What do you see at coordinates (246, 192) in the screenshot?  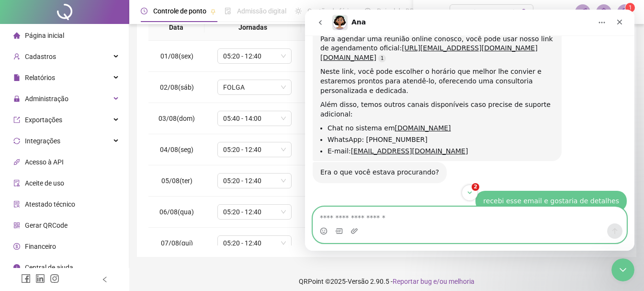 I see `div: recebi esse email e gostaria de detalhes` at bounding box center [246, 192].